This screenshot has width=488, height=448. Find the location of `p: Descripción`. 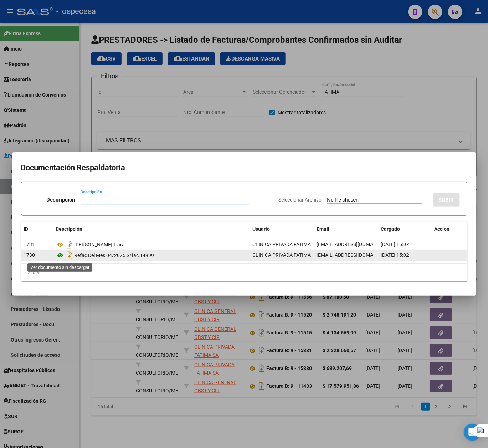

p: Descripción is located at coordinates (61, 200).